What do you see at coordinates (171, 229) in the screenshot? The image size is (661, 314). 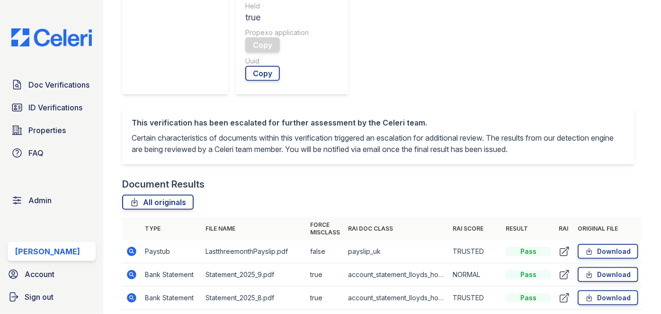 I see `th: Type` at bounding box center [171, 229].